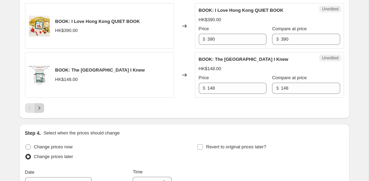 This screenshot has width=369, height=181. Describe the element at coordinates (39, 108) in the screenshot. I see `button: Next` at that location.